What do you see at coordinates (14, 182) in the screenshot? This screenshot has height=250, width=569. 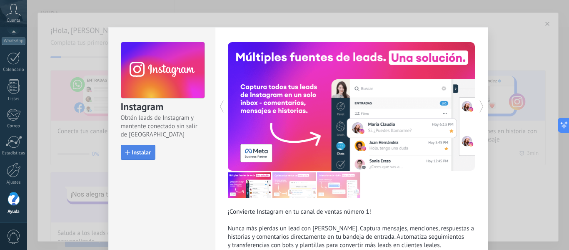 I see `div: Ajustes` at bounding box center [14, 182].